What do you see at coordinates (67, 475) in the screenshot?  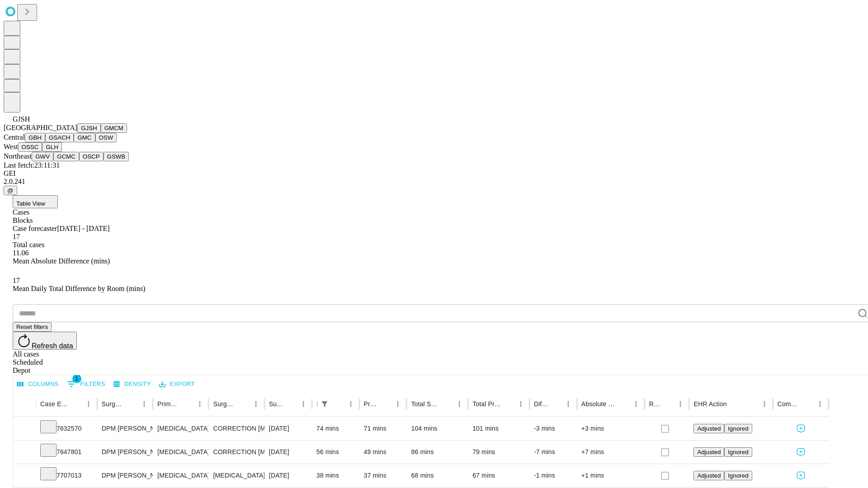 I see `div: 7707013` at bounding box center [67, 475].